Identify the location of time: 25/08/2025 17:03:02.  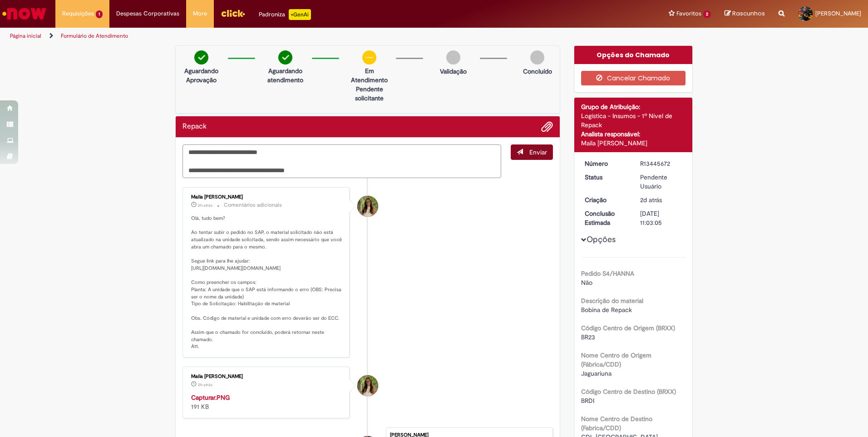
(651, 200).